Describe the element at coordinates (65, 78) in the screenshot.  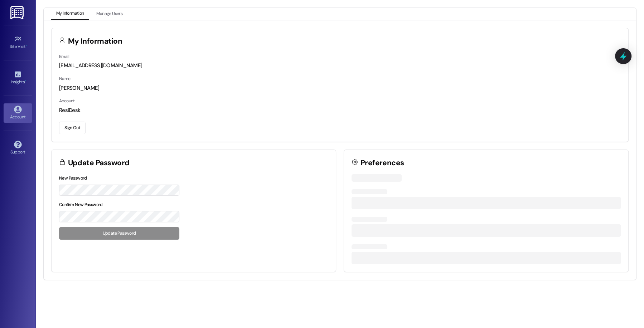
I see `label: Name` at that location.